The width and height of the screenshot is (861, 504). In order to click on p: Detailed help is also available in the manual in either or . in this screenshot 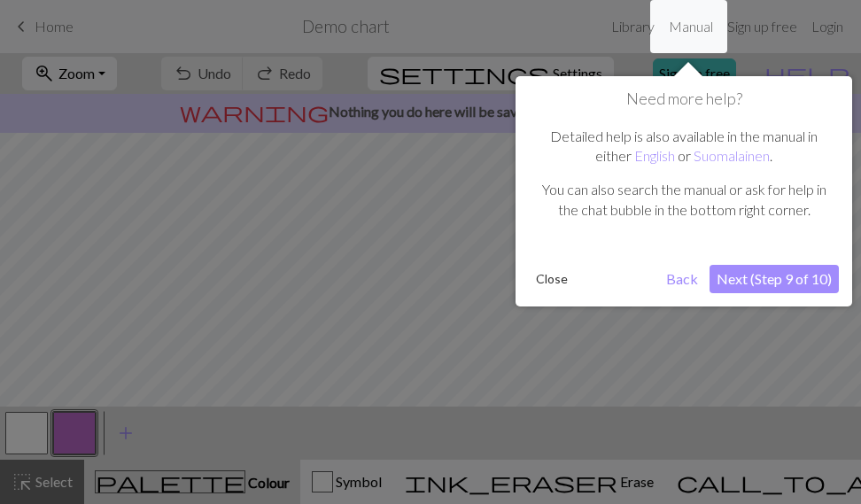, I will do `click(684, 146)`.